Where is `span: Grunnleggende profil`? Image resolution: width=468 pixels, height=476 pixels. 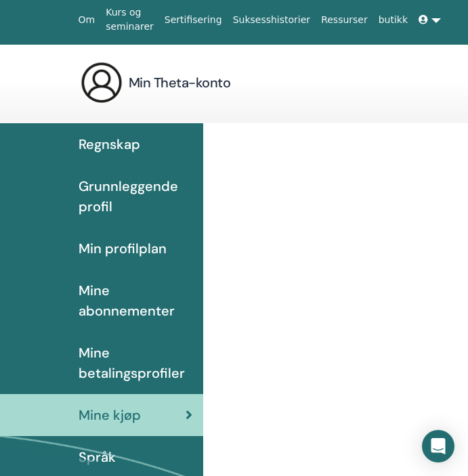 span: Grunnleggende profil is located at coordinates (136, 197).